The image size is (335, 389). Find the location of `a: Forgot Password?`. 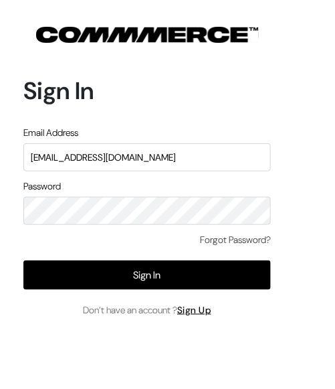

a: Forgot Password? is located at coordinates (236, 240).